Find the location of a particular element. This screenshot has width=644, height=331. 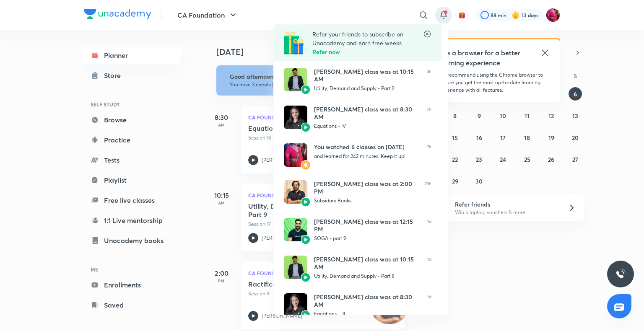

span: 7h is located at coordinates (429, 155).